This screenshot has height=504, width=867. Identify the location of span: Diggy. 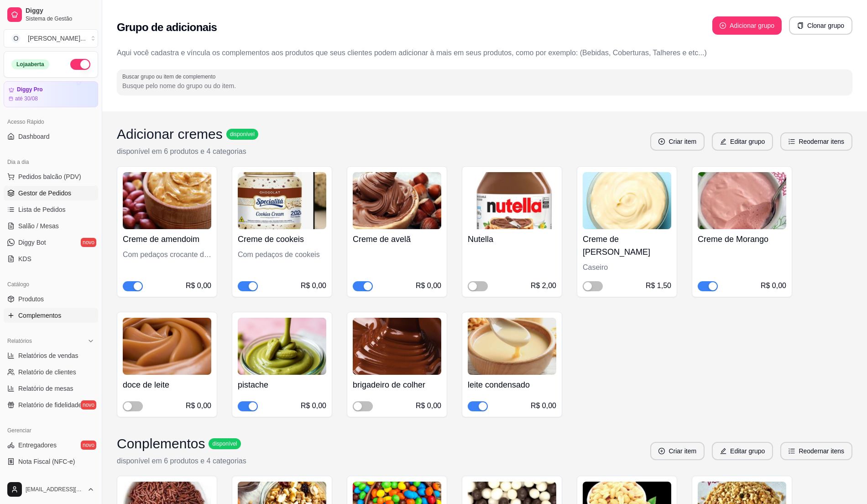
(60, 11).